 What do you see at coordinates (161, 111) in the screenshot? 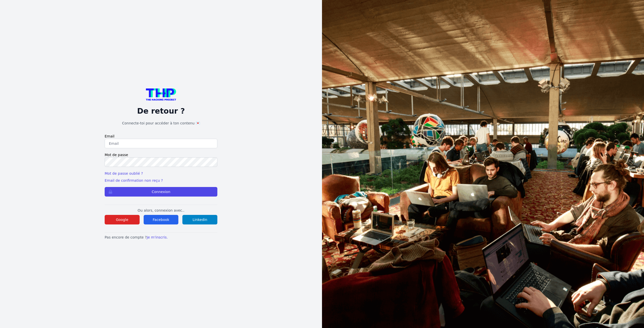
I see `p: De retour ?` at bounding box center [161, 111].